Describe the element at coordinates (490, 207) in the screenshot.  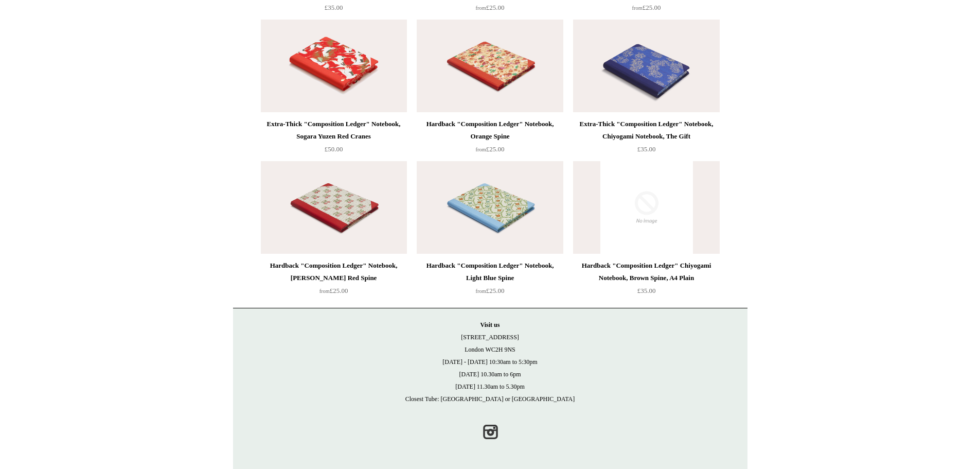
I see `a: Hardback "Composition Ledger" Notebook, Light Blue Spine Hardback "Composition Ledger" Notebook, ...` at that location.